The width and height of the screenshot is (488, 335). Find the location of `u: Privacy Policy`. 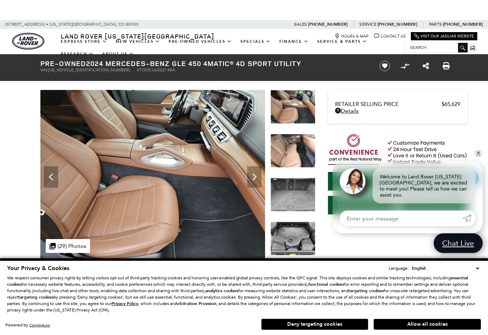

u: Privacy Policy is located at coordinates (125, 304).